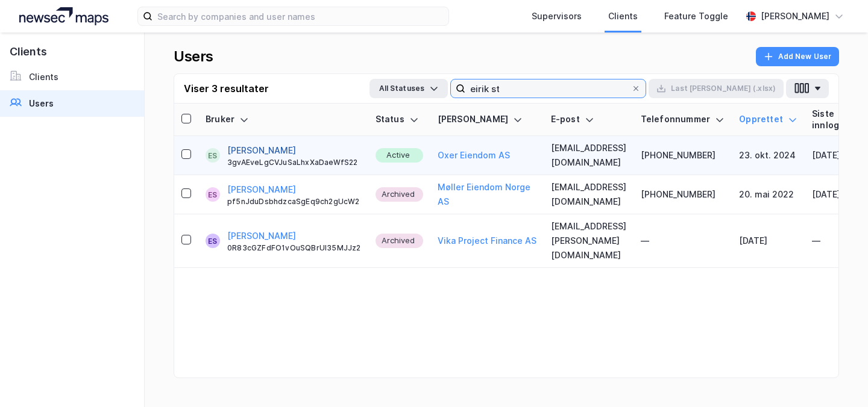  I want to click on button: All Statuses, so click(408, 88).